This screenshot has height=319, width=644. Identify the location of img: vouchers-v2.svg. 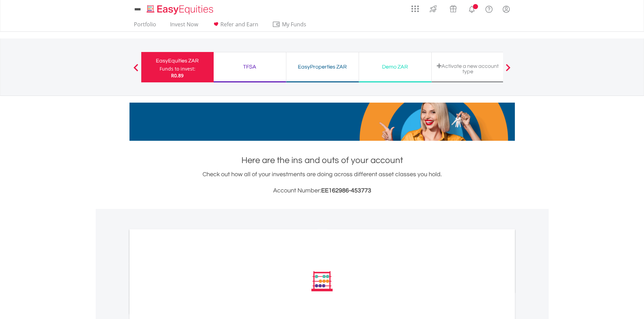
(453, 9).